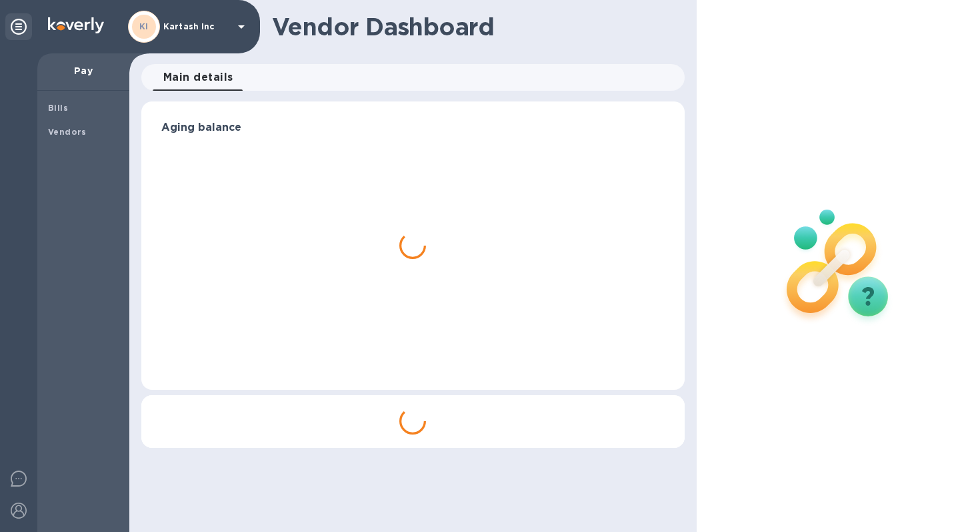  Describe the element at coordinates (76, 25) in the screenshot. I see `img: Logo` at that location.